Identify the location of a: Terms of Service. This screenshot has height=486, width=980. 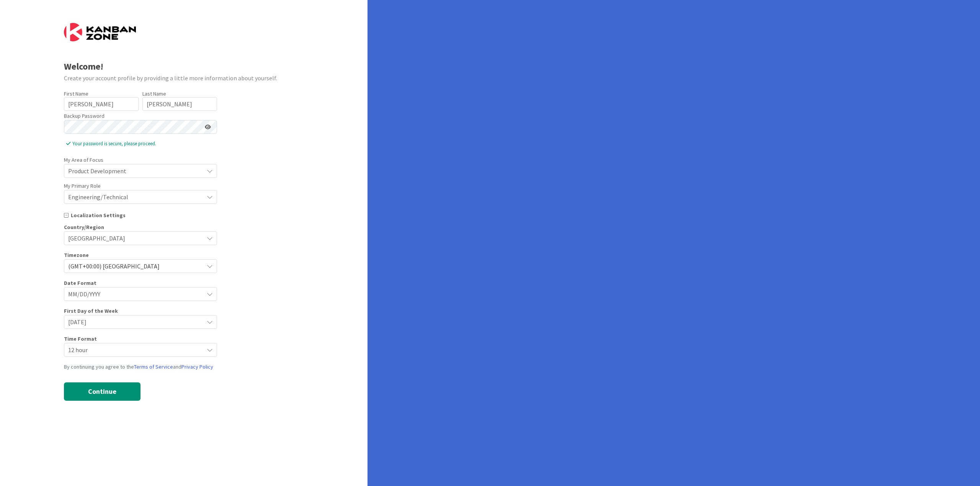
(154, 366).